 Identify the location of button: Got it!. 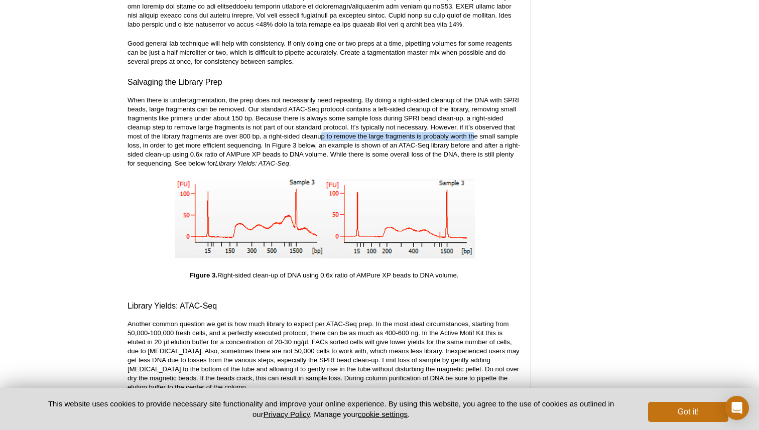
(689, 412).